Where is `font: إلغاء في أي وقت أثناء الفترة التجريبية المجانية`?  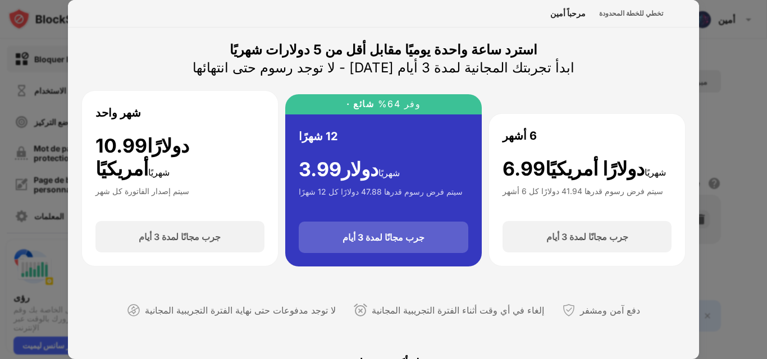
font: إلغاء في أي وقت أثناء الفترة التجريبية المجانية is located at coordinates (457, 310).